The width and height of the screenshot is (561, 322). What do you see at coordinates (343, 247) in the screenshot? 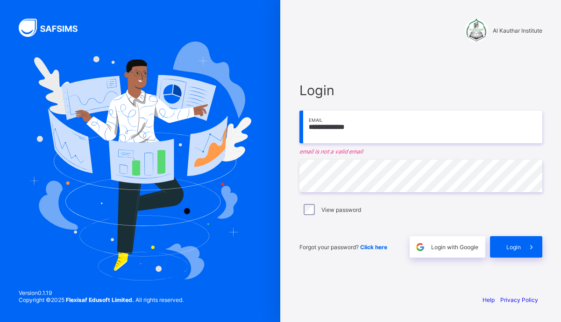
I see `span: Forgot your password?` at bounding box center [343, 247].